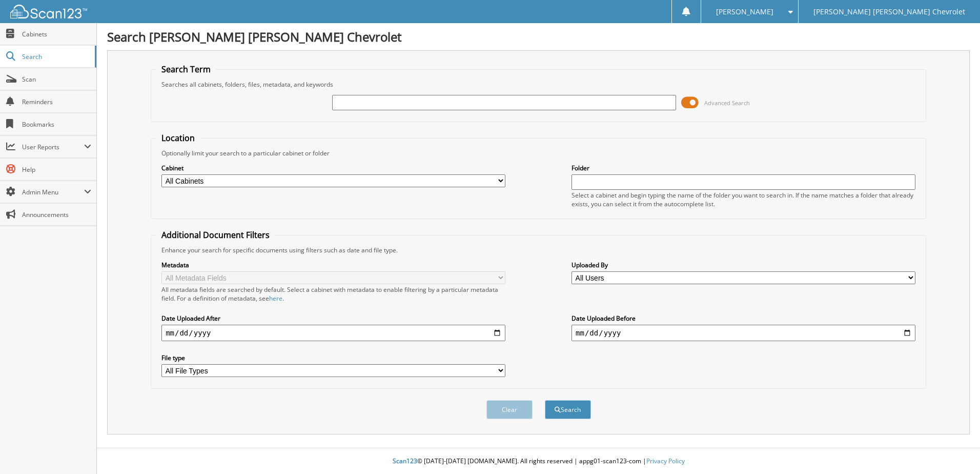 The width and height of the screenshot is (980, 474). I want to click on label: Date Uploaded After, so click(333, 318).